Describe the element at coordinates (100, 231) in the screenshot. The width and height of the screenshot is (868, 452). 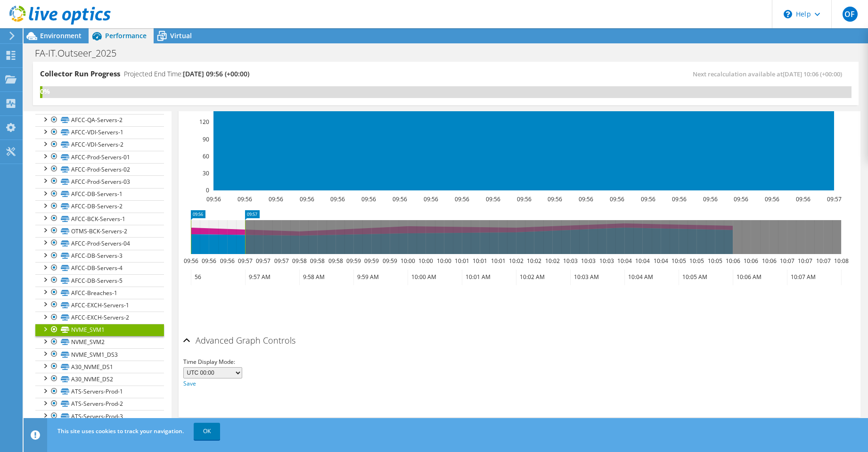
I see `a: OTMS-BCK-Servers-2` at that location.